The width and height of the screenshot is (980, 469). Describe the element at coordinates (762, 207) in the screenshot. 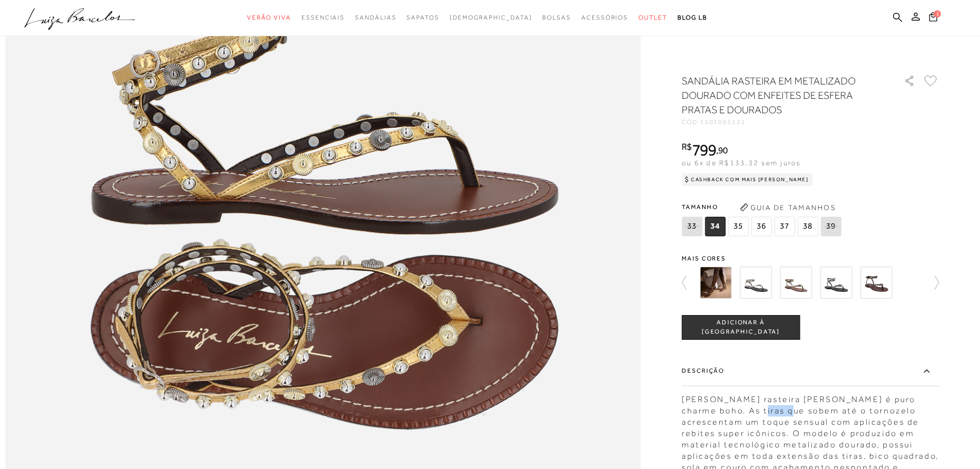

I see `span: Tamanho` at that location.